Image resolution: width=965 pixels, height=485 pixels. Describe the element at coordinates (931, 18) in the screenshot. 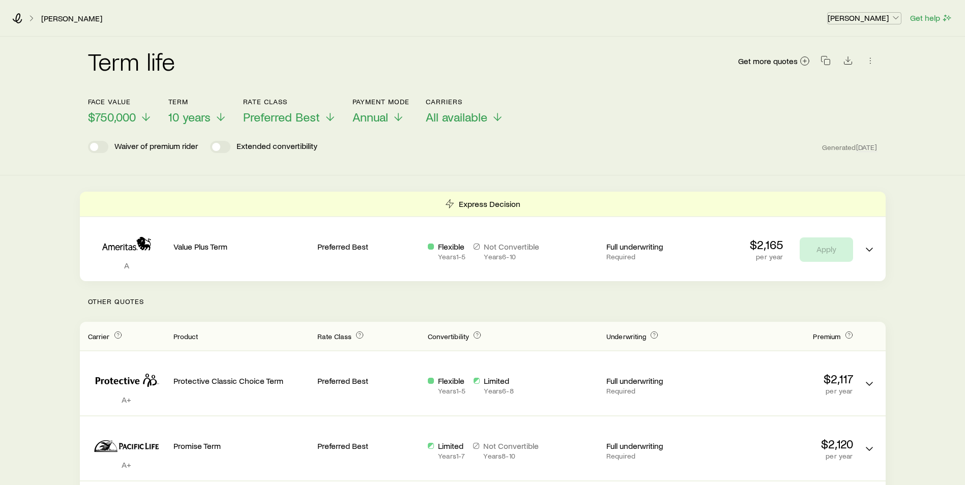

I see `button: Get help` at that location.